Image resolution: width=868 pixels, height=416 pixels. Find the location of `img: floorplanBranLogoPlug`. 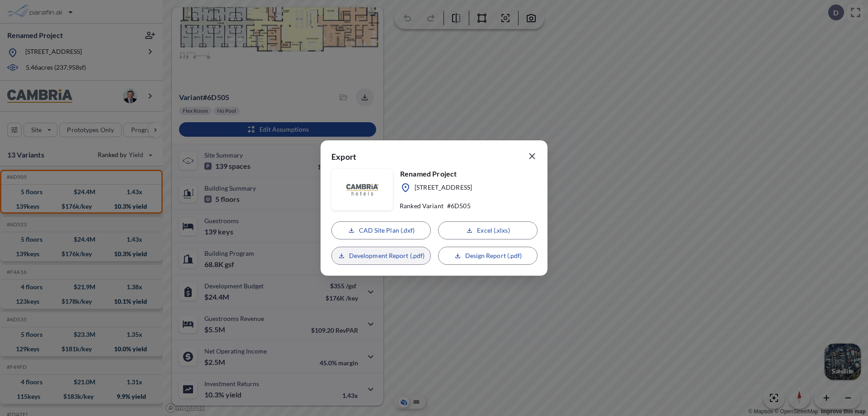

img: floorplanBranLogoPlug is located at coordinates (363, 189).